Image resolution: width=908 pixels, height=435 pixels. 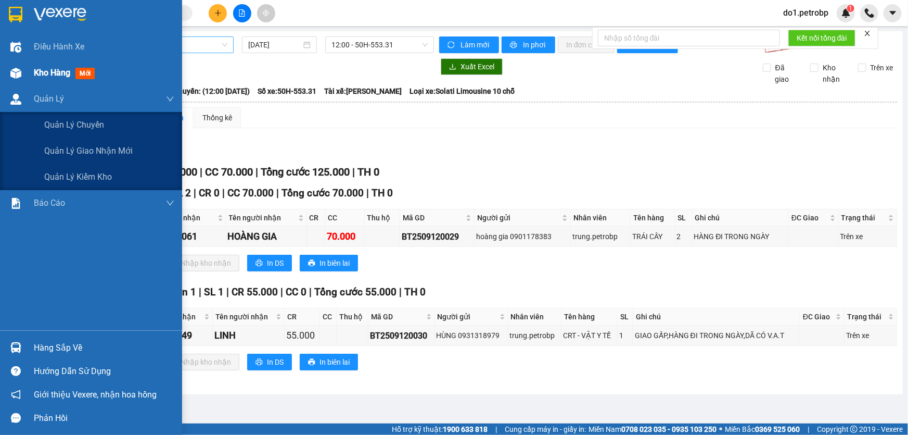 I want to click on span: Miền Nam, so click(x=653, y=429).